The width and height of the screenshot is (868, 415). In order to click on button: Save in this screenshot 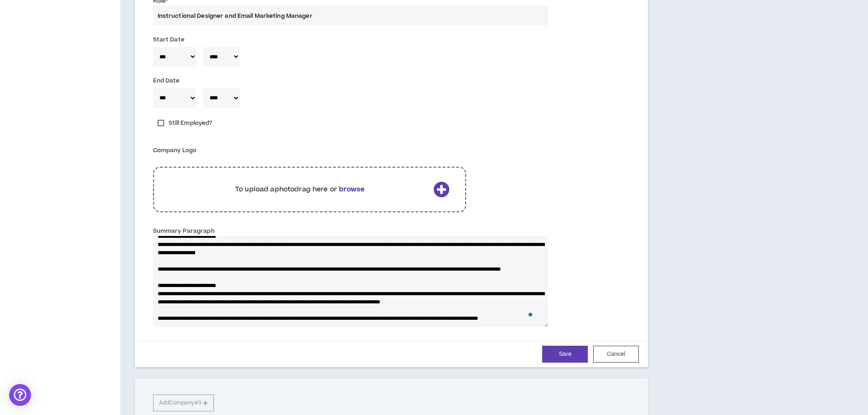, I will do `click(565, 354)`.